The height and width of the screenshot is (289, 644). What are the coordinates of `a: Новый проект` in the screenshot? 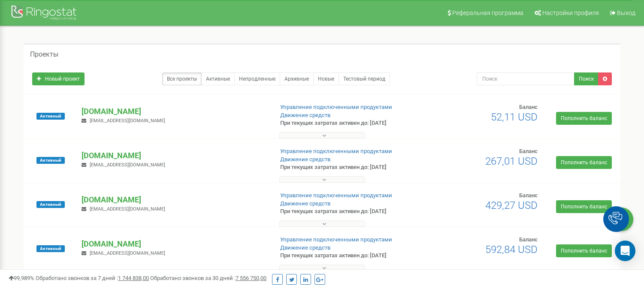 It's located at (58, 79).